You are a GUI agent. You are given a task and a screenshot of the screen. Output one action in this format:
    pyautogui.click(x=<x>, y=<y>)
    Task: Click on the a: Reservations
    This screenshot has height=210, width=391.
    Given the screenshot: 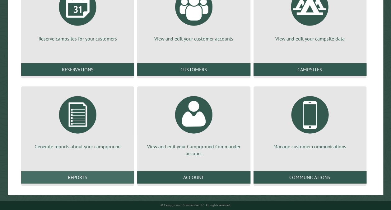 What is the action you would take?
    pyautogui.click(x=77, y=69)
    